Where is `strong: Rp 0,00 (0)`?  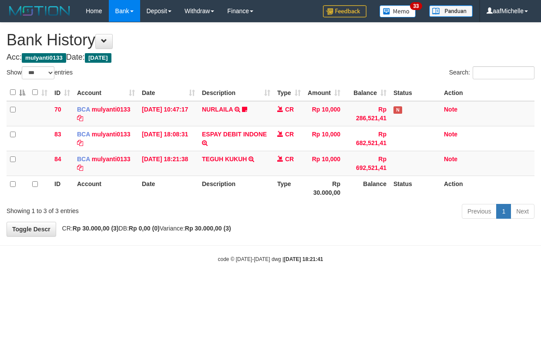 strong: Rp 0,00 (0) is located at coordinates (144, 228).